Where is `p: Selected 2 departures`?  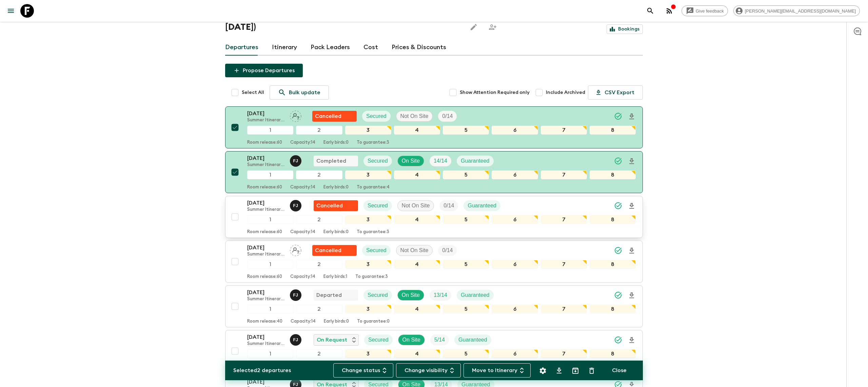 p: Selected 2 departures is located at coordinates (262, 371).